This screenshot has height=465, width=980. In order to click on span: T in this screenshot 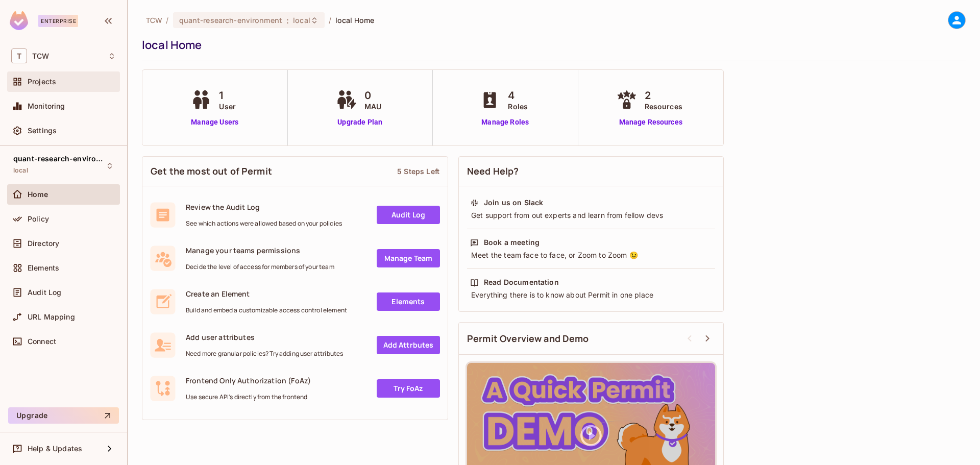, I will do `click(19, 55)`.